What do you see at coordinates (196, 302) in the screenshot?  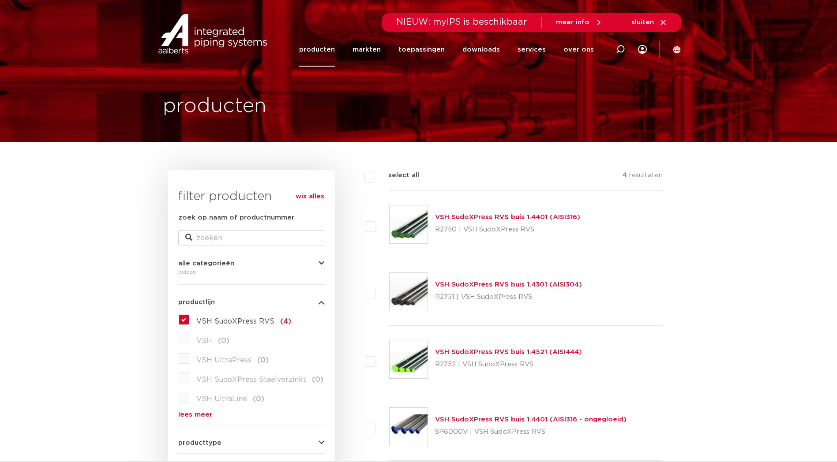 I see `span: productlijn` at bounding box center [196, 302].